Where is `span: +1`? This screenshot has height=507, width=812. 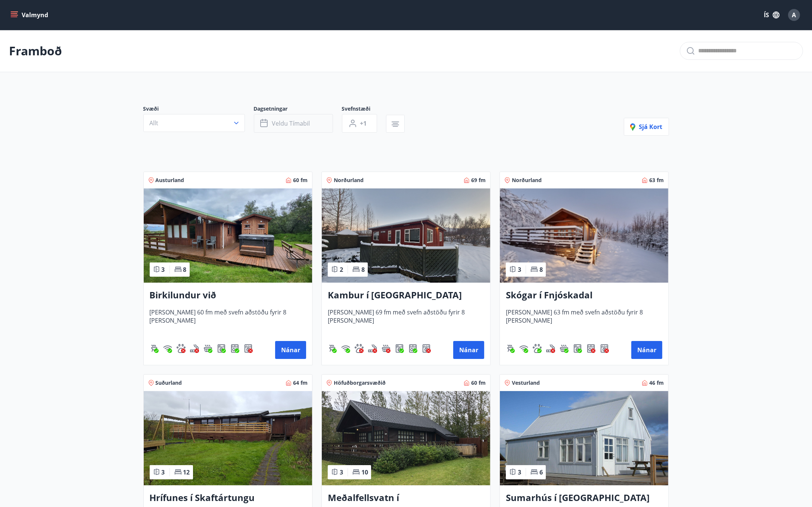
span: +1 is located at coordinates (364, 124).